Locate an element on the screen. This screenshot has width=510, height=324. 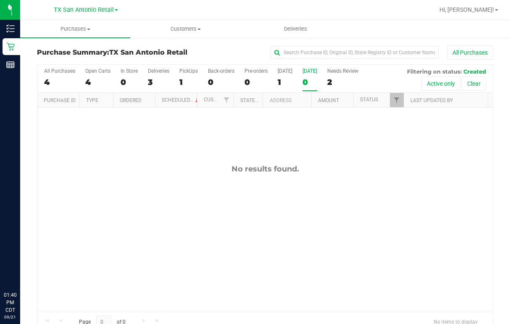
a: Purchase ID is located at coordinates (60, 100).